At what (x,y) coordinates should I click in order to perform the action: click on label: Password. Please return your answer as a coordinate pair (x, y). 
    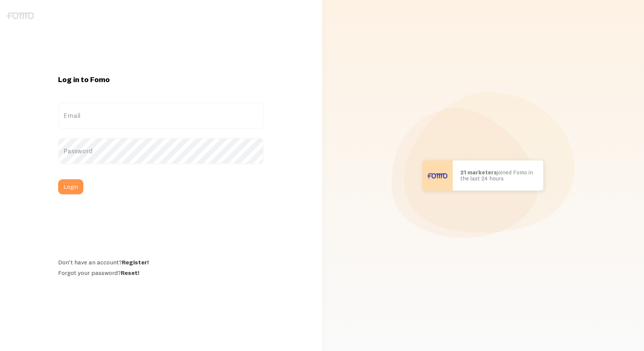
    Looking at the image, I should click on (160, 151).